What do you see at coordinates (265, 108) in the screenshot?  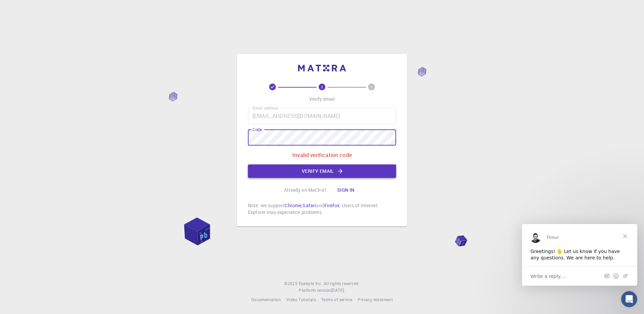 I see `label: Email address` at bounding box center [265, 108].